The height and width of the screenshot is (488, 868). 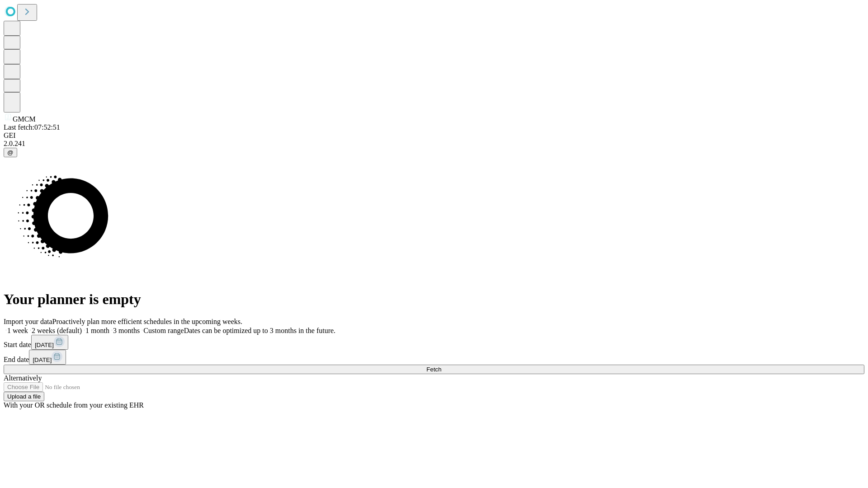 What do you see at coordinates (97, 330) in the screenshot?
I see `span: 1 month` at bounding box center [97, 330].